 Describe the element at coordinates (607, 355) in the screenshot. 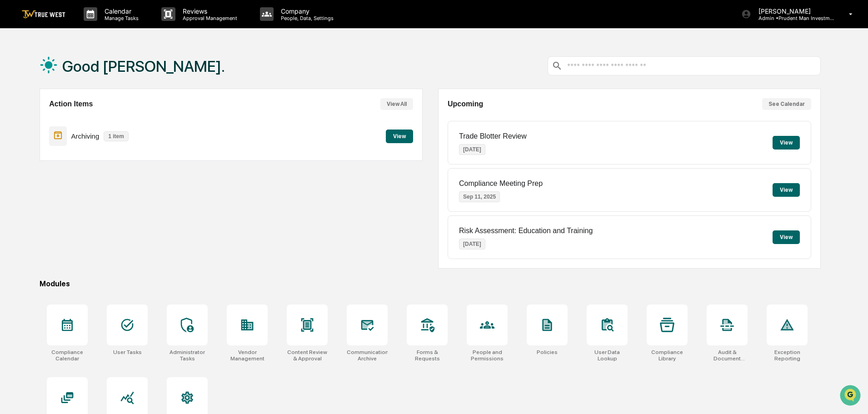

I see `div: User Data Lookup` at that location.